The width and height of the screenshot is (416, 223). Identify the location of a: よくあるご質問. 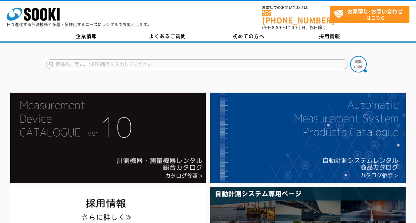
(168, 36).